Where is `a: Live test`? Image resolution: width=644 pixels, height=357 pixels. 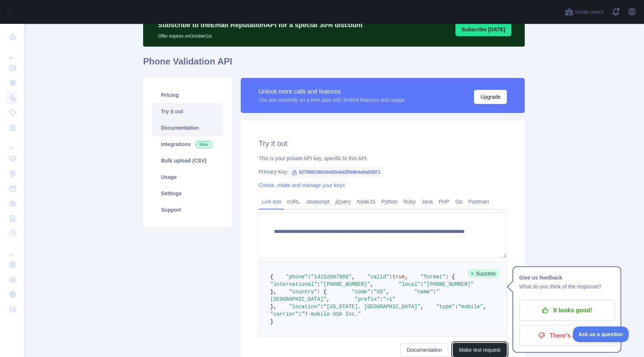 a: Live test is located at coordinates (271, 201).